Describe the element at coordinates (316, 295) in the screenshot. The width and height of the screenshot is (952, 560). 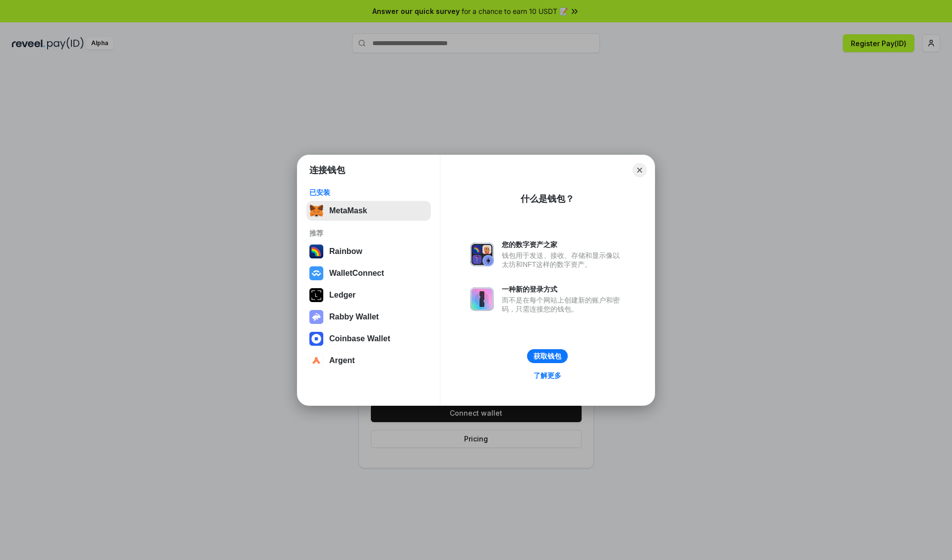
I see `img: svg+xml,%3Csvg%20xmlns%3D%22http%3A%2F%2Fwww.w3.org%2F2000%2Fsvg%22%20width%3D%2228%22%20height%3...` at that location.